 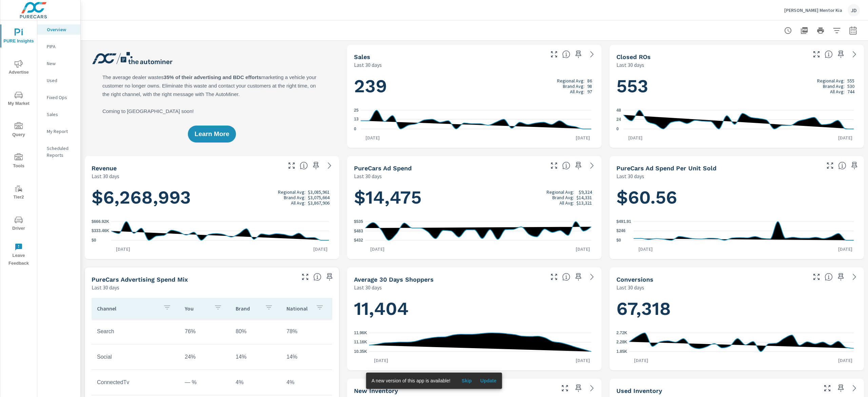 What do you see at coordinates (829, 55) in the screenshot?
I see `span: Number of Repair Orders Closed by the selected dealership group over the selected time range. [So...` at bounding box center [829, 55].